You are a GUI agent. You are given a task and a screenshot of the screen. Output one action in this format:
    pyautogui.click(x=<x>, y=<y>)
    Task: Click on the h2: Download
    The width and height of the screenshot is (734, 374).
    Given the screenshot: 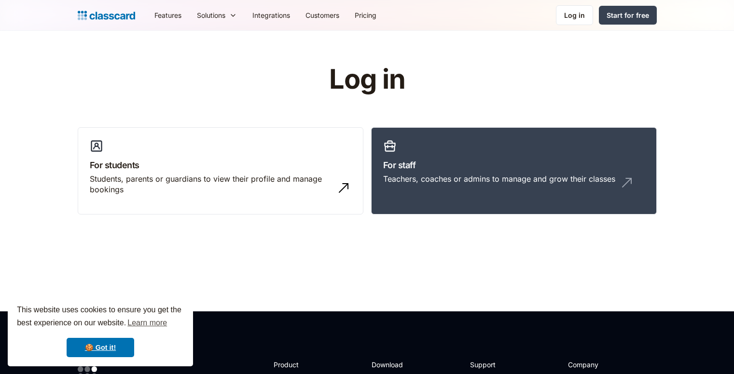 What is the action you would take?
    pyautogui.click(x=391, y=365)
    